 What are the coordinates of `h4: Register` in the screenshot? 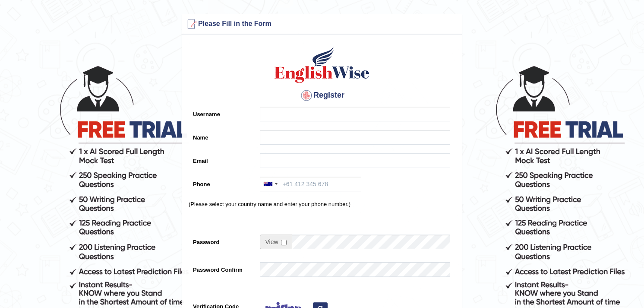 It's located at (322, 96).